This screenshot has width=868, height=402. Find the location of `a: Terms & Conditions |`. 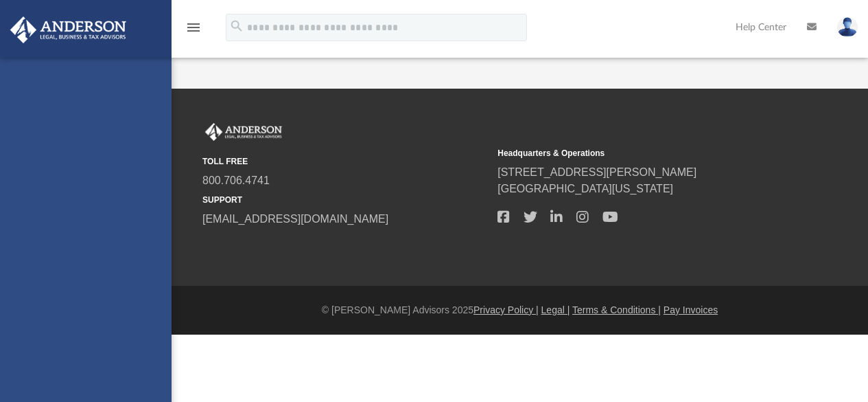

a: Terms & Conditions | is located at coordinates (616, 310).